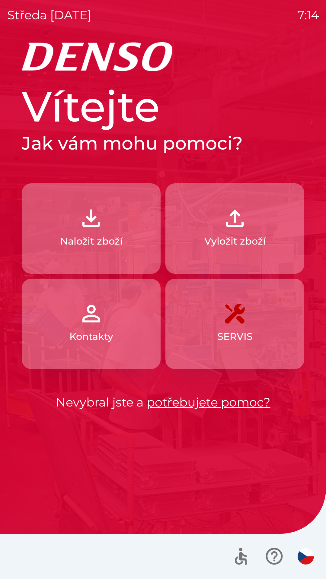 Image resolution: width=326 pixels, height=579 pixels. What do you see at coordinates (163, 402) in the screenshot?
I see `p: Nevybral jste a` at bounding box center [163, 402].